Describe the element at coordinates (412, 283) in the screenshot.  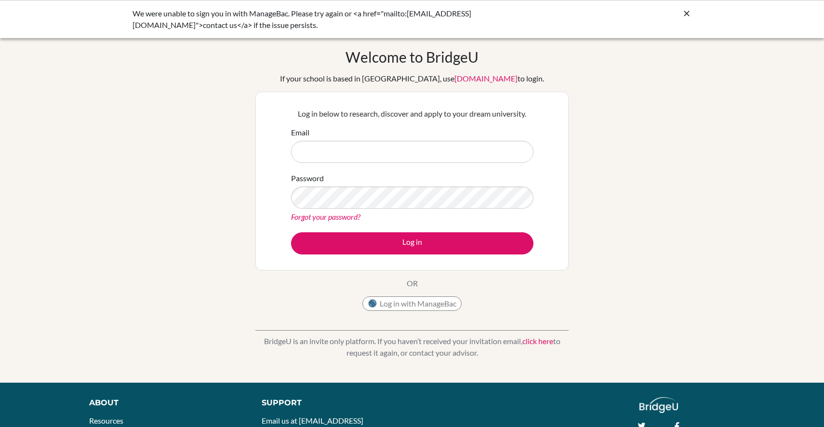
I see `p: OR` at that location.